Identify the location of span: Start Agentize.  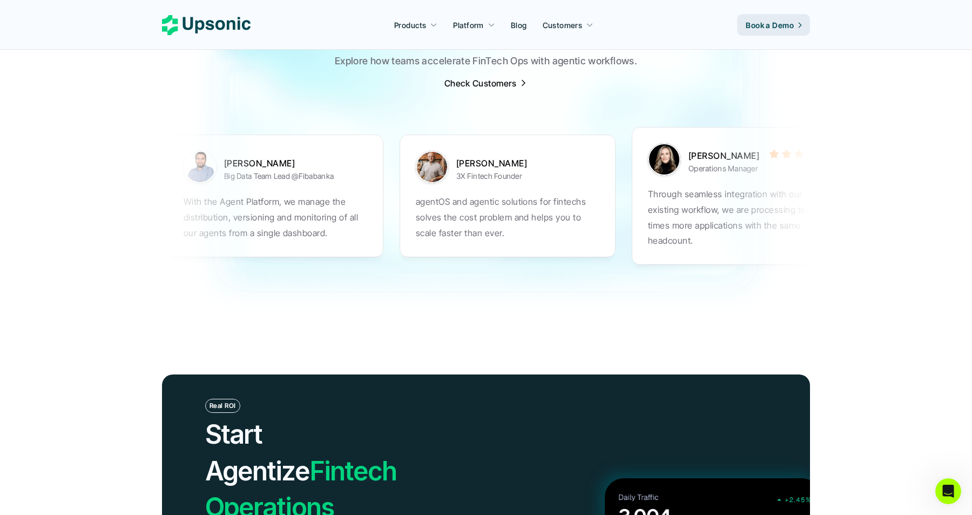
(257, 452).